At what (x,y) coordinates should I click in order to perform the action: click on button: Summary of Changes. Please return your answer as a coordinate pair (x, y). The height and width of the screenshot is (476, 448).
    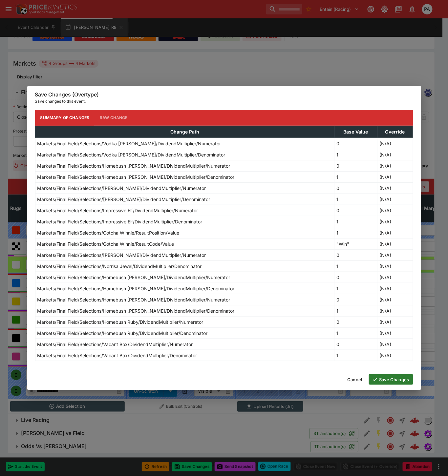
    Looking at the image, I should click on (65, 118).